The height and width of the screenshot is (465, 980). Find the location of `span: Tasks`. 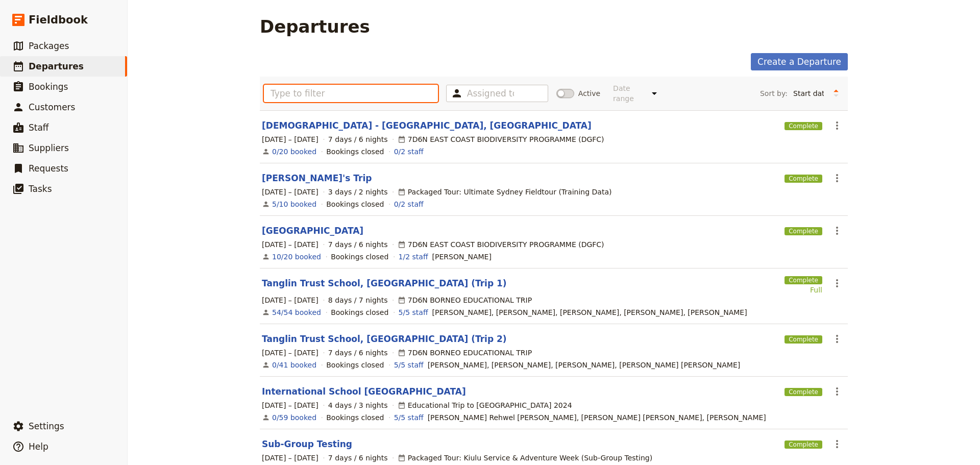

span: Tasks is located at coordinates (40, 189).